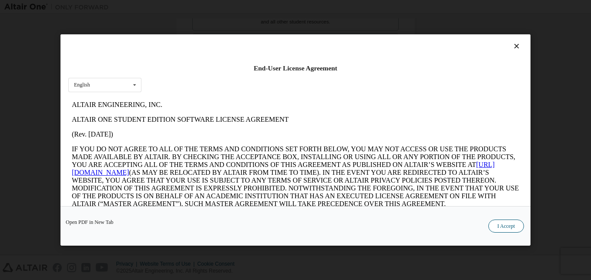  What do you see at coordinates (227, 7) in the screenshot?
I see `p: ALTAIR ENGINEERING, INC.` at bounding box center [227, 7].